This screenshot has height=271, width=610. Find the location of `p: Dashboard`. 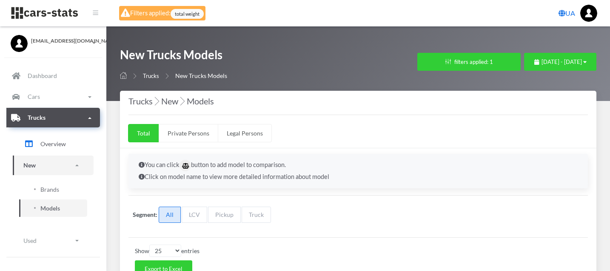

p: Dashboard is located at coordinates (42, 76).